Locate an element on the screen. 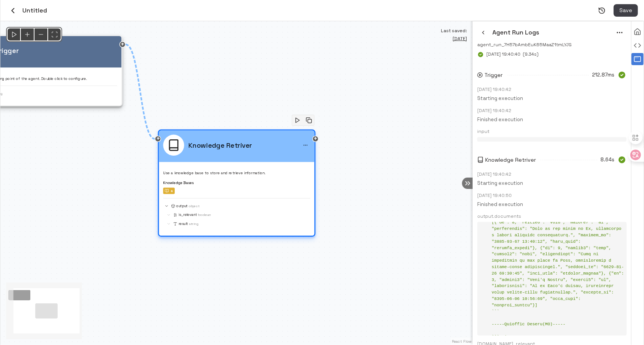 The image size is (644, 345). p: Whether the query is relevant to the knowledge base is located at coordinates (187, 215).